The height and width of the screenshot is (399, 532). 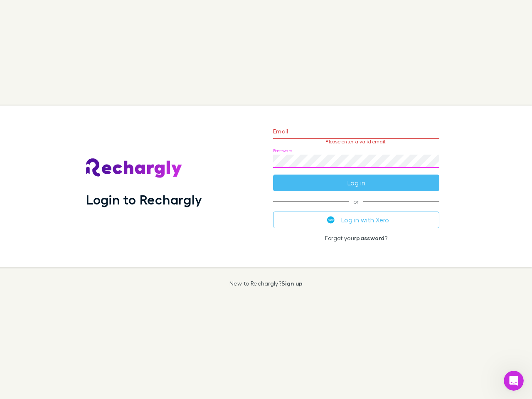 What do you see at coordinates (144, 199) in the screenshot?
I see `h1: Login to Rechargly` at bounding box center [144, 199].